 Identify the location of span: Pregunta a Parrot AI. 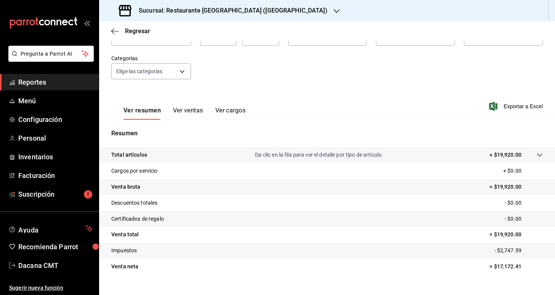
(51, 54).